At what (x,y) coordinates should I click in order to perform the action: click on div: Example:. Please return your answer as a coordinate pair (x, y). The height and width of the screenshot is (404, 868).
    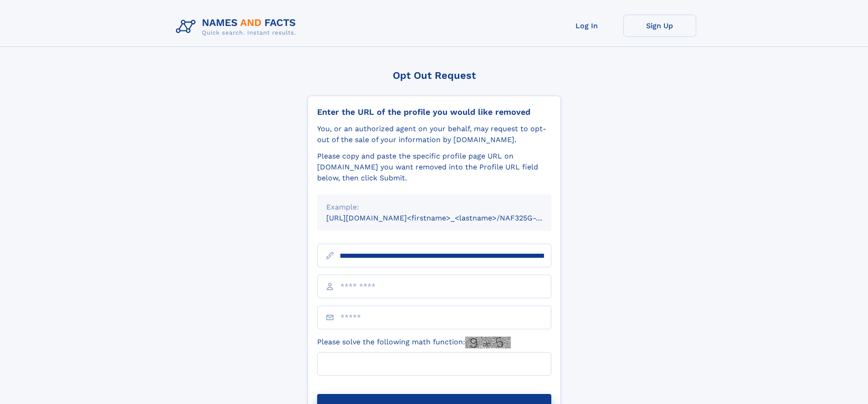
    Looking at the image, I should click on (434, 207).